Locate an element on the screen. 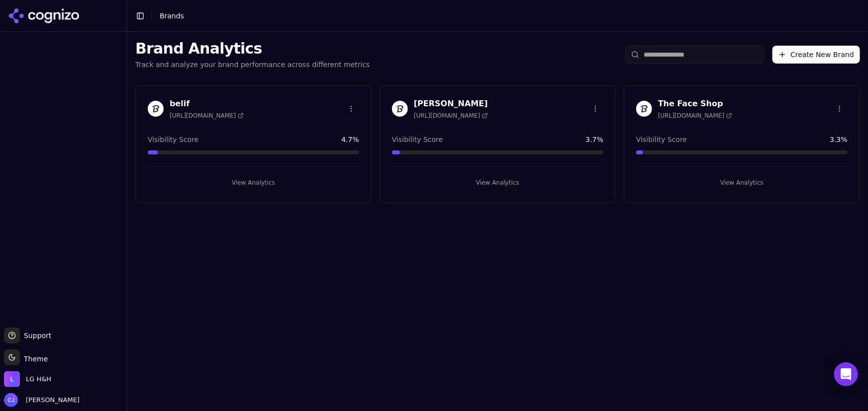  div: Open Intercom Messenger is located at coordinates (846, 375).